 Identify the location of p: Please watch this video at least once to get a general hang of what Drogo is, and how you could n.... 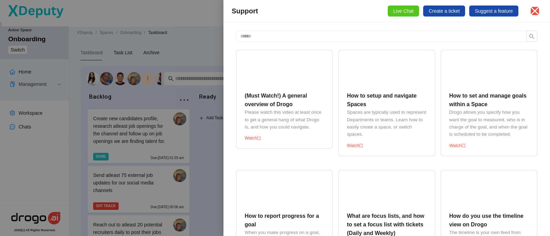
(284, 120).